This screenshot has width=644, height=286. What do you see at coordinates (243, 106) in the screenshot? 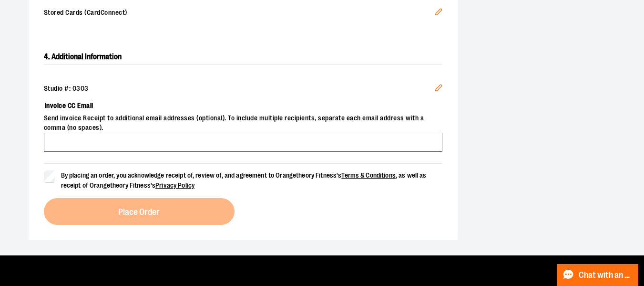
I see `label: Invoice CC Email` at bounding box center [243, 106].